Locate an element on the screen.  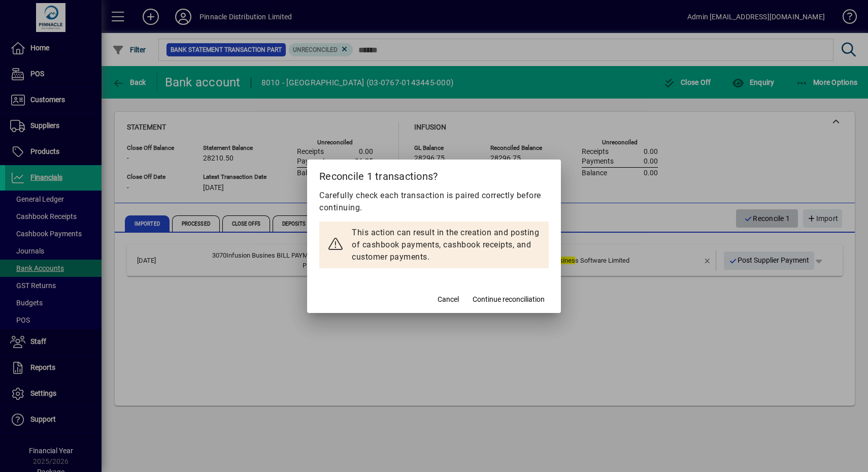
button: Cancel is located at coordinates (449, 300).